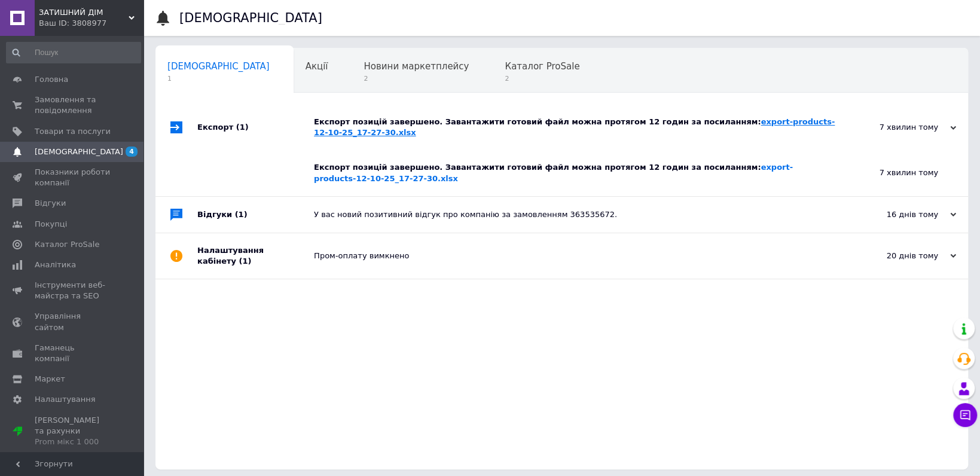 The width and height of the screenshot is (980, 476). Describe the element at coordinates (575, 256) in the screenshot. I see `div: Пром-оплату вимкнено` at that location.